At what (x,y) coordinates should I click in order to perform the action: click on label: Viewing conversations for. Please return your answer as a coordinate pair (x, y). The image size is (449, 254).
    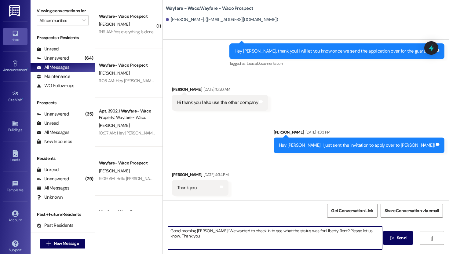
    Looking at the image, I should click on (63, 11).